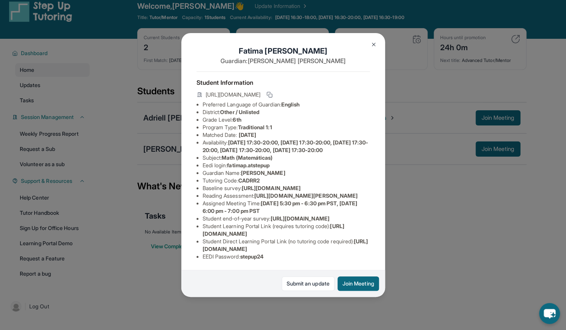 This screenshot has width=566, height=330. Describe the element at coordinates (255, 127) in the screenshot. I see `span: Traditional 1:1` at that location.